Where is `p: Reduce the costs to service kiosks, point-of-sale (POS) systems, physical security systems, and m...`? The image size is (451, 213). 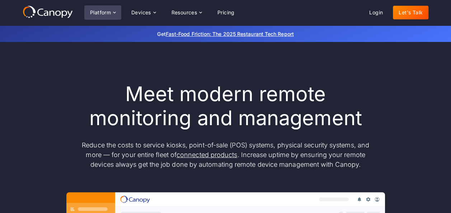 p: Reduce the costs to service kiosks, point-of-sale (POS) systems, physical security systems, and m... is located at coordinates (226, 155).